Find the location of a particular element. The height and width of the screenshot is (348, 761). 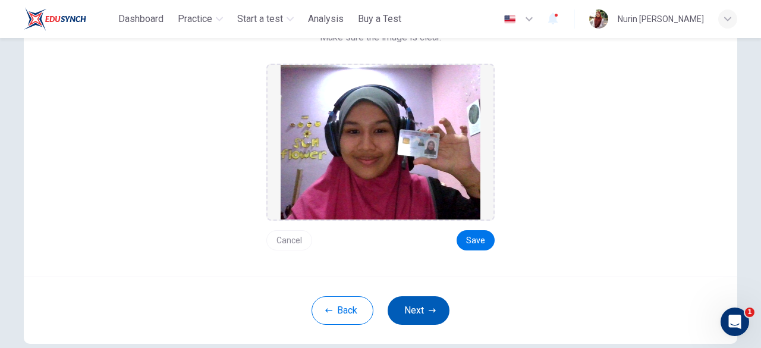

button: Cancel is located at coordinates (289, 240).